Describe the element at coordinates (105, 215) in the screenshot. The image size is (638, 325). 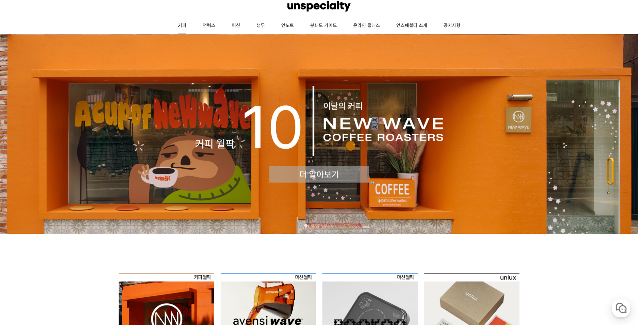
I see `a: 설정` at that location.